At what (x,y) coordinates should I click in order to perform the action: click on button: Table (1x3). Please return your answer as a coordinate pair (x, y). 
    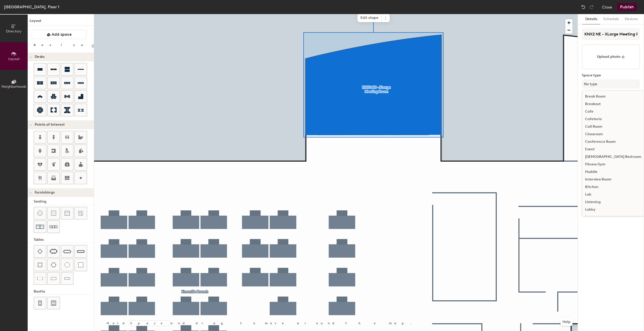
    Looking at the image, I should click on (54, 278).